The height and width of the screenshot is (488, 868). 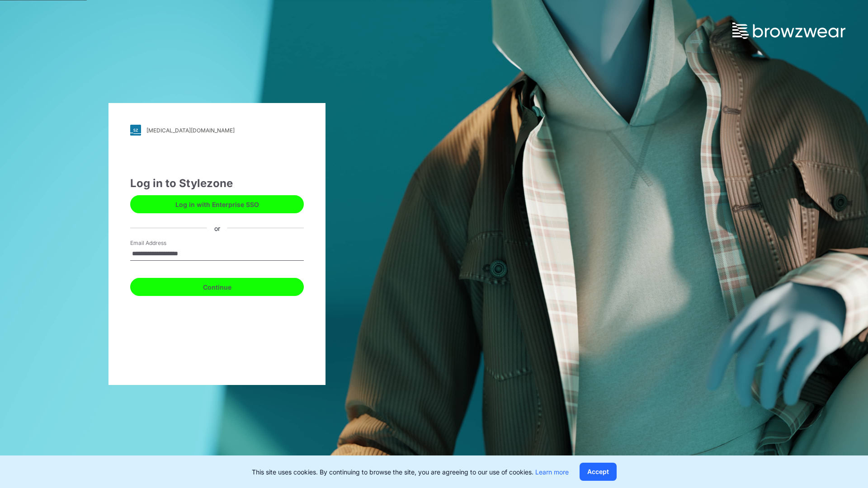 I want to click on button: Continue, so click(x=217, y=287).